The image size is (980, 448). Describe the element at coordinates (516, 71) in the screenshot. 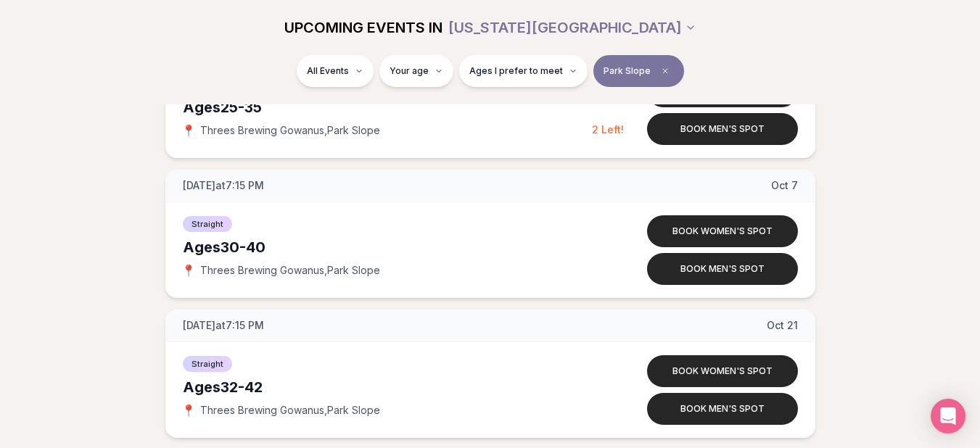

I see `span: Ages I prefer to meet` at that location.